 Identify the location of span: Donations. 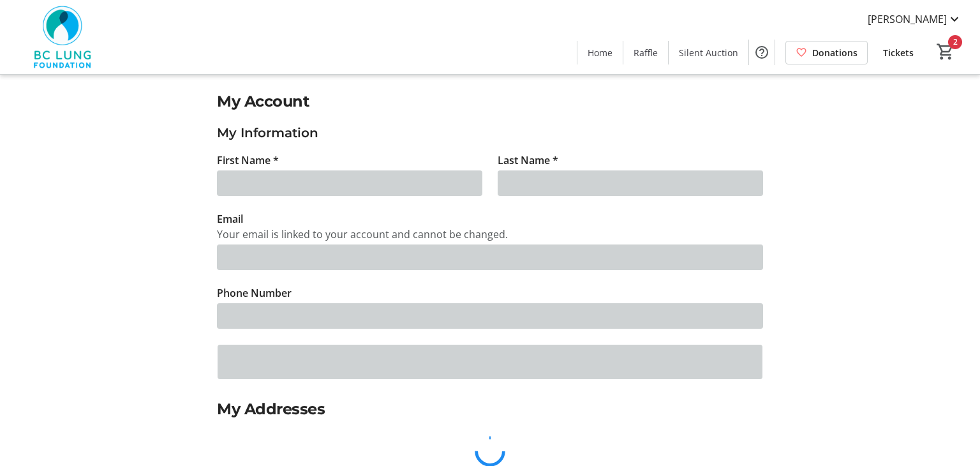
(834, 52).